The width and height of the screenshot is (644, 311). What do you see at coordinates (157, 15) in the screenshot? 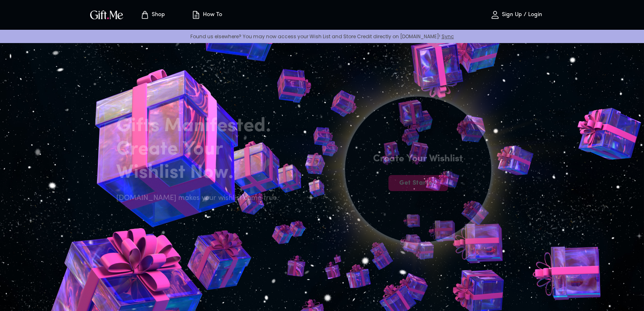
I see `p: Shop` at bounding box center [157, 15].